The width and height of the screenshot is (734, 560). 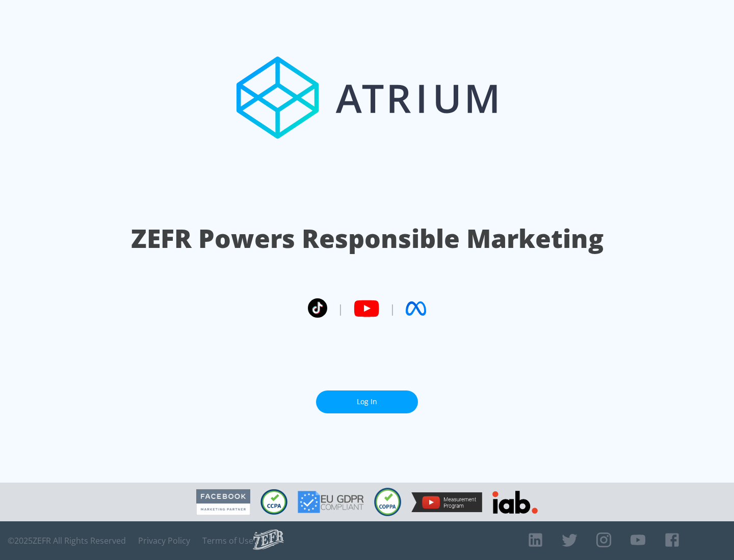 I want to click on img: IAB, so click(x=515, y=502).